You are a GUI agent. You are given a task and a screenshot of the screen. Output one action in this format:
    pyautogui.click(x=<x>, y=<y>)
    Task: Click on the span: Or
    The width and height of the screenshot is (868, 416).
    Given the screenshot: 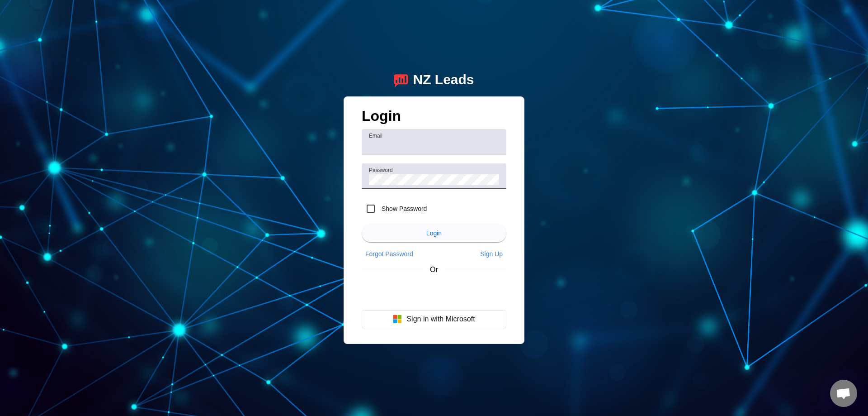 What is the action you would take?
    pyautogui.click(x=434, y=270)
    